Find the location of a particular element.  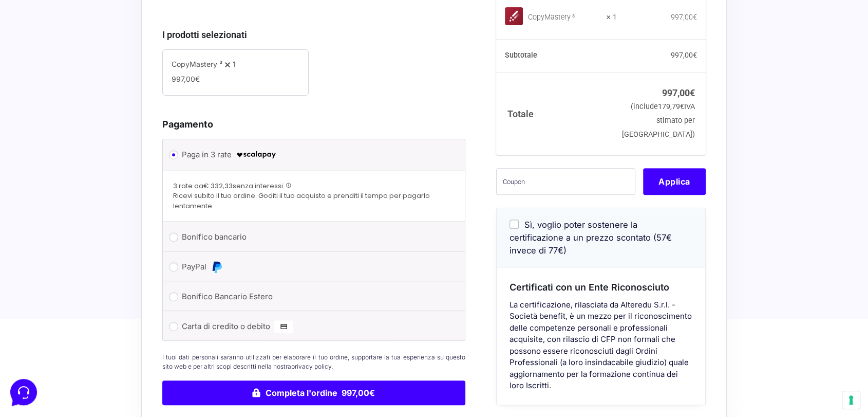

h2: Ciao da Marketers 👋 is located at coordinates (90, 16).